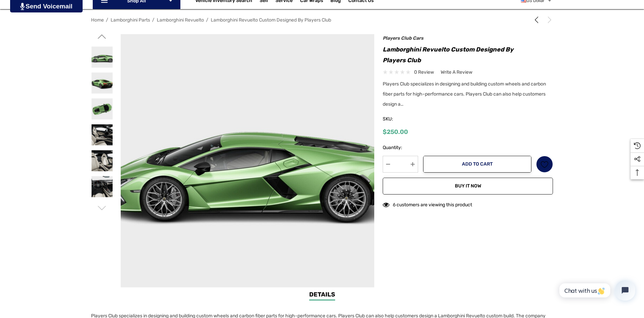 The height and width of the screenshot is (318, 644). What do you see at coordinates (130, 20) in the screenshot?
I see `a: Lamborghini Parts` at bounding box center [130, 20].